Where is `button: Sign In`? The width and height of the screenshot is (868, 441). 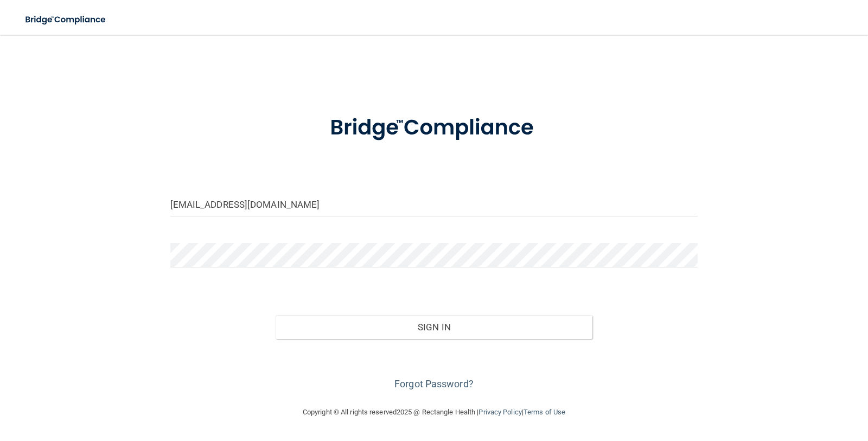 button: Sign In is located at coordinates (434, 327).